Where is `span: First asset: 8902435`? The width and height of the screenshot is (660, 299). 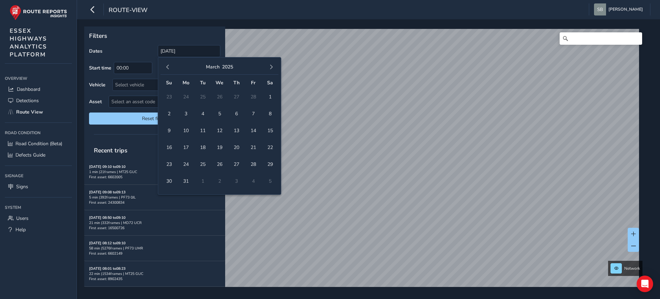
span: First asset: 8902435 is located at coordinates (106, 279).